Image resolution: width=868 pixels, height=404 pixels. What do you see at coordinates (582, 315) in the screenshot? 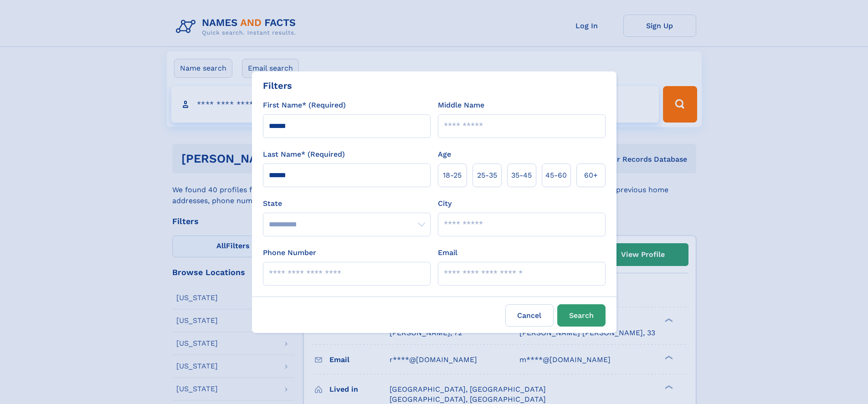
I see `button: Search` at bounding box center [582, 315].